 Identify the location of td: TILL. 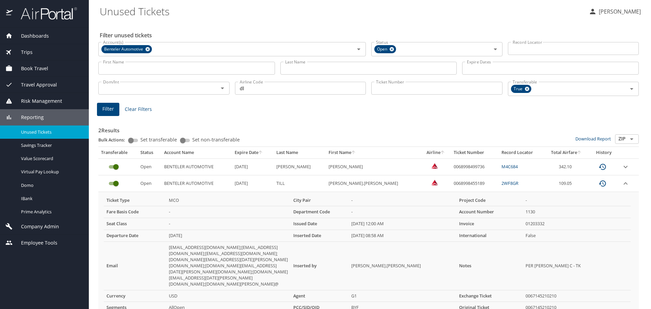
(300, 183).